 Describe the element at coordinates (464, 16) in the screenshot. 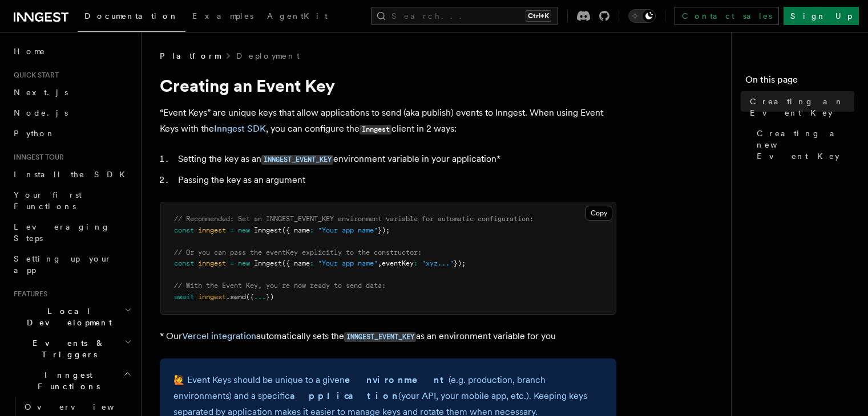

I see `button: Search...Ctrl+K` at that location.